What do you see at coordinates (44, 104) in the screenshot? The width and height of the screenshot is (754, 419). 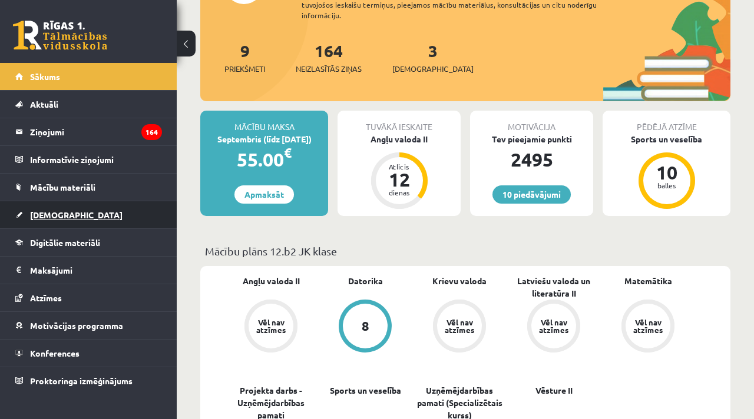 I see `span: Aktuāli` at bounding box center [44, 104].